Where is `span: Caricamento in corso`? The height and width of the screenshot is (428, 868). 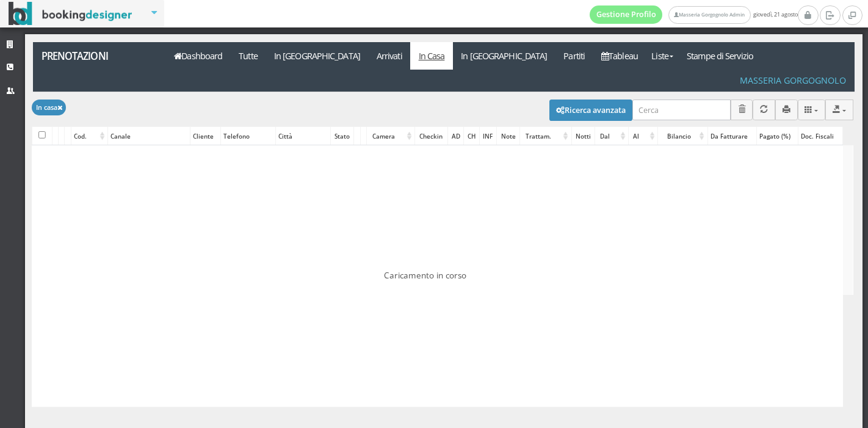 span: Caricamento in corso is located at coordinates (425, 275).